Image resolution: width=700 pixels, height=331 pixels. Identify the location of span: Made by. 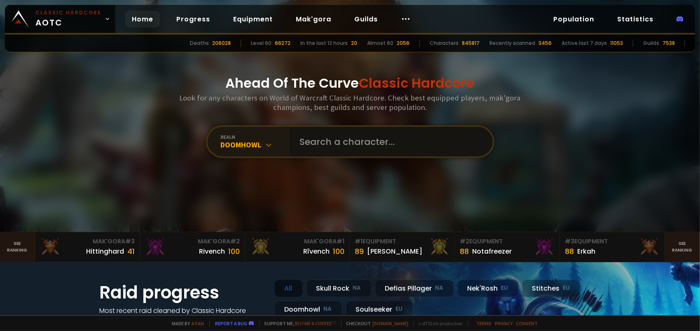
(186, 323).